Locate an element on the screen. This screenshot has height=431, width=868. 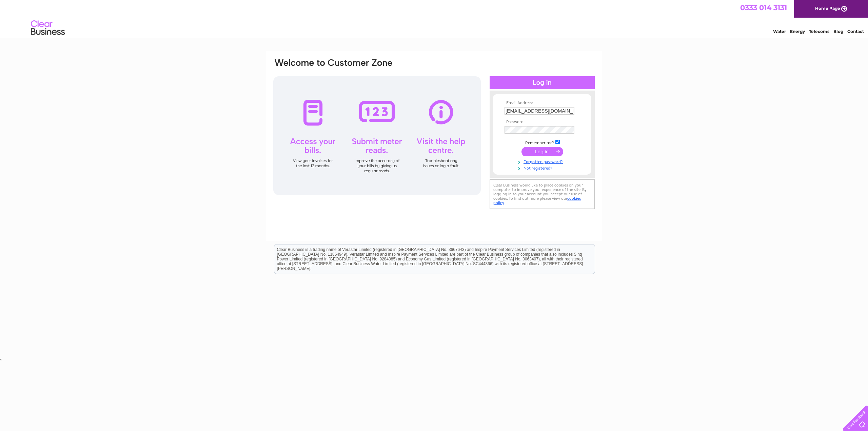
a: Energy is located at coordinates (798, 31).